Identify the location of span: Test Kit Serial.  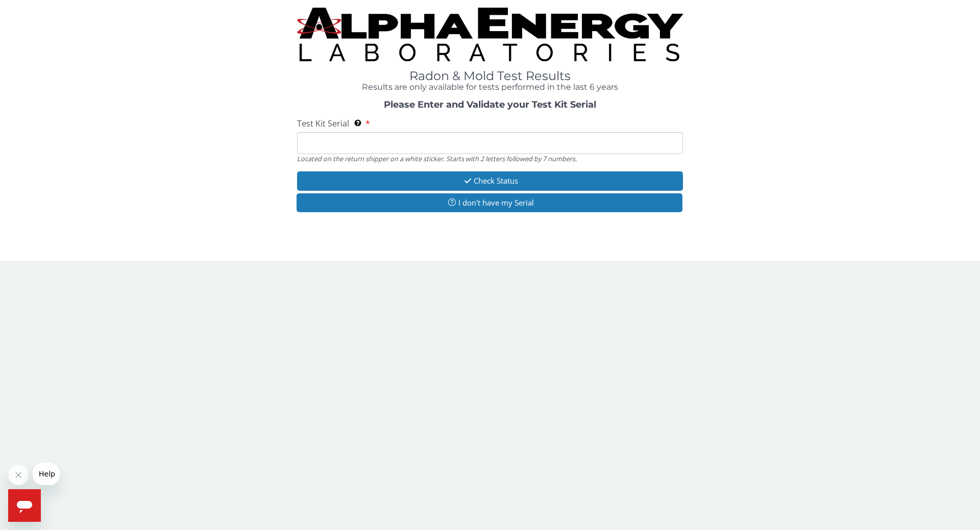
(323, 124).